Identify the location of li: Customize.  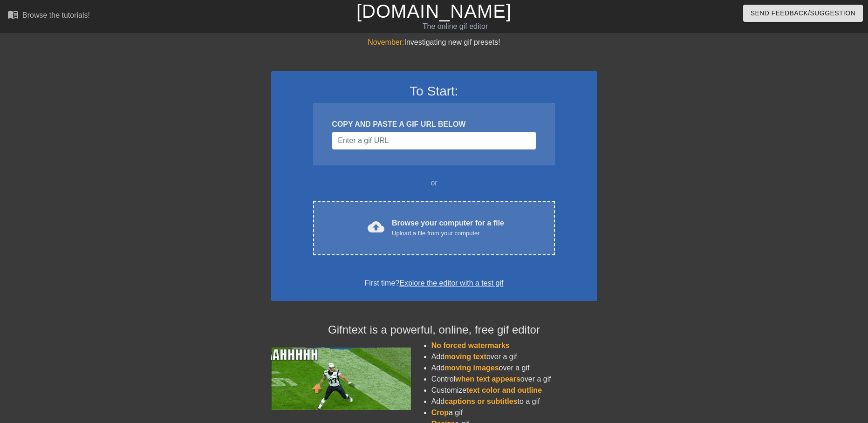
(514, 391).